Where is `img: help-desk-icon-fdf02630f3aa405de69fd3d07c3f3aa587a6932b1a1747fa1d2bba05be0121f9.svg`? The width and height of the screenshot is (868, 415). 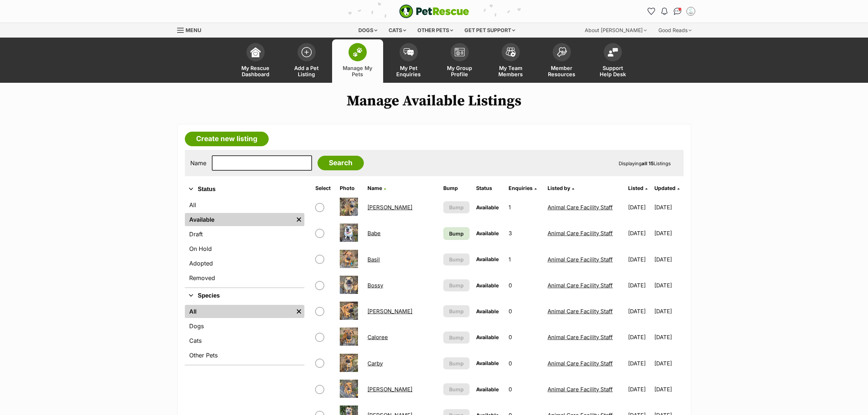
img: help-desk-icon-fdf02630f3aa405de69fd3d07c3f3aa587a6932b1a1747fa1d2bba05be0121f9.svg is located at coordinates (613, 52).